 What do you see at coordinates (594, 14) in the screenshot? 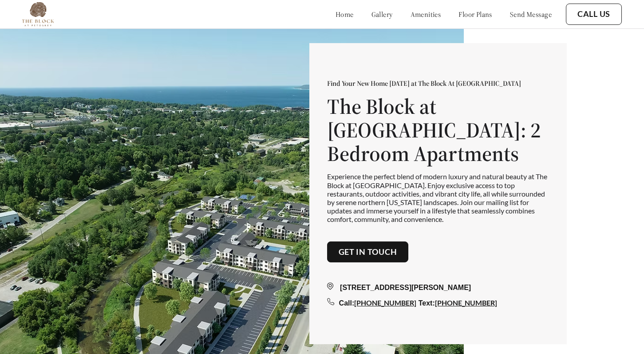
I see `button: Call Us` at bounding box center [594, 14].